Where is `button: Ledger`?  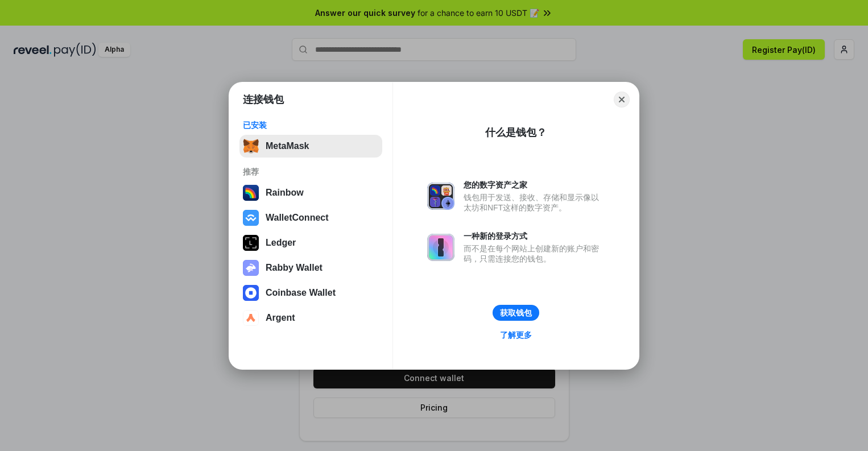 button: Ledger is located at coordinates (311, 243).